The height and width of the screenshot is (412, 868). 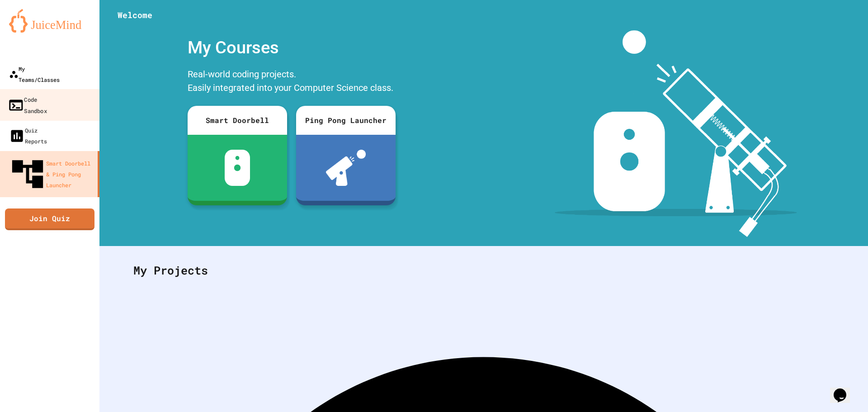 I want to click on div: Ping Pong Launcher, so click(x=346, y=120).